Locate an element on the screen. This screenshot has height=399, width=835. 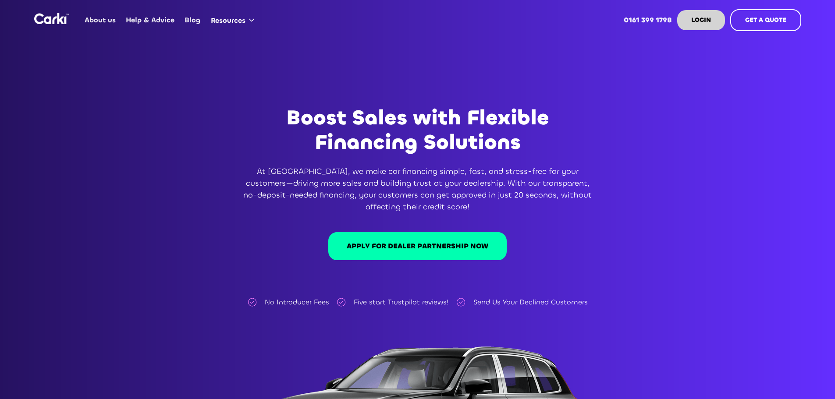
a: About us is located at coordinates (100, 20).